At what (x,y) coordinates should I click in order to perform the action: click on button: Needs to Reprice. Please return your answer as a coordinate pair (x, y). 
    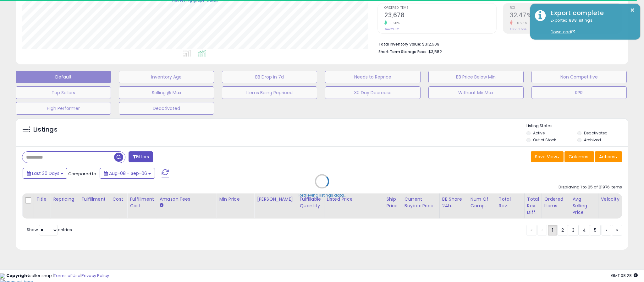
    Looking at the image, I should click on (372, 77).